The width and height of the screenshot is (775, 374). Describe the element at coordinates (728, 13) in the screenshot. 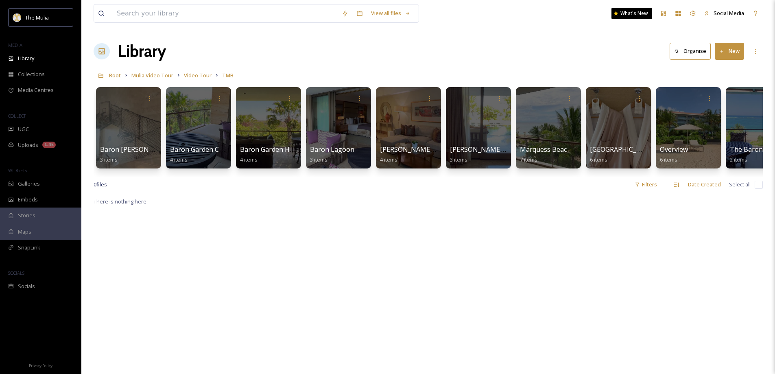

I see `span: Social Media` at that location.